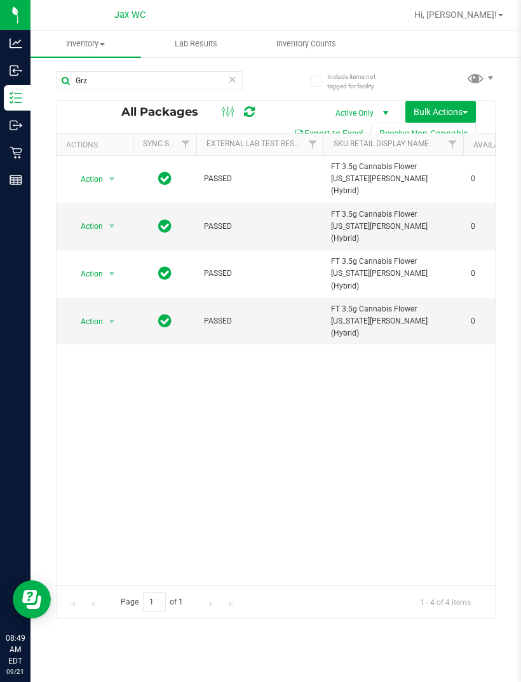 The height and width of the screenshot is (682, 521). Describe the element at coordinates (233, 79) in the screenshot. I see `span: Clear` at that location.